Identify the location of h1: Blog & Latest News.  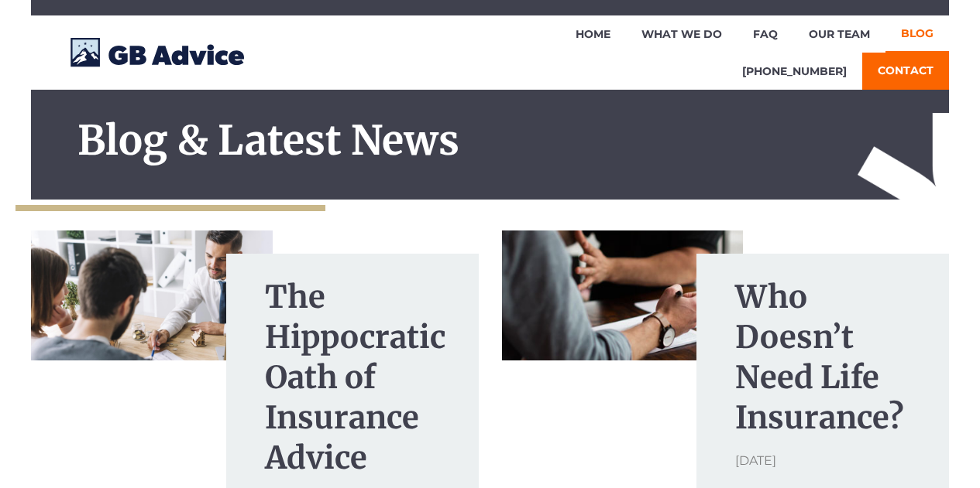
(505, 141).